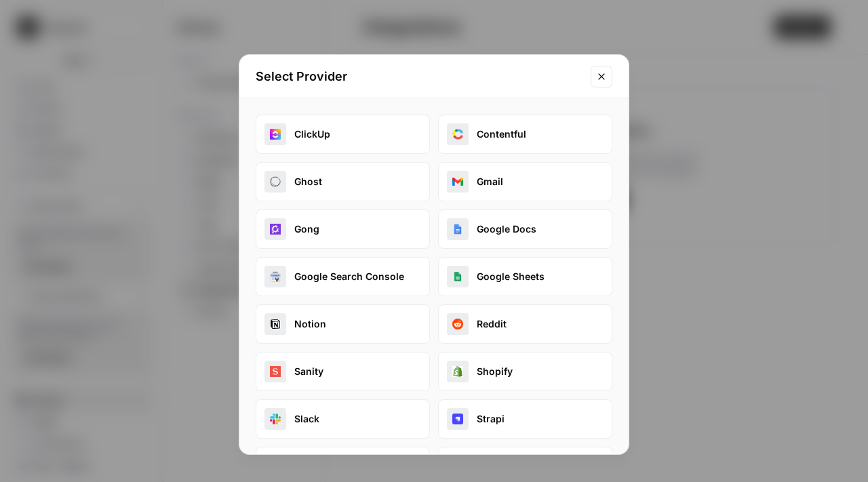  I want to click on button: shopifyShopify, so click(525, 372).